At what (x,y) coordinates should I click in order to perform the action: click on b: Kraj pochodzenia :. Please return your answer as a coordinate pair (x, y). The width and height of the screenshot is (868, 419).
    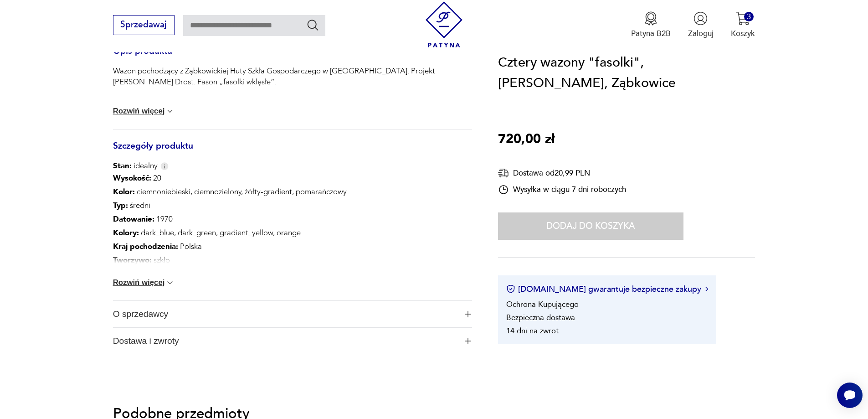
    Looking at the image, I should click on (146, 247).